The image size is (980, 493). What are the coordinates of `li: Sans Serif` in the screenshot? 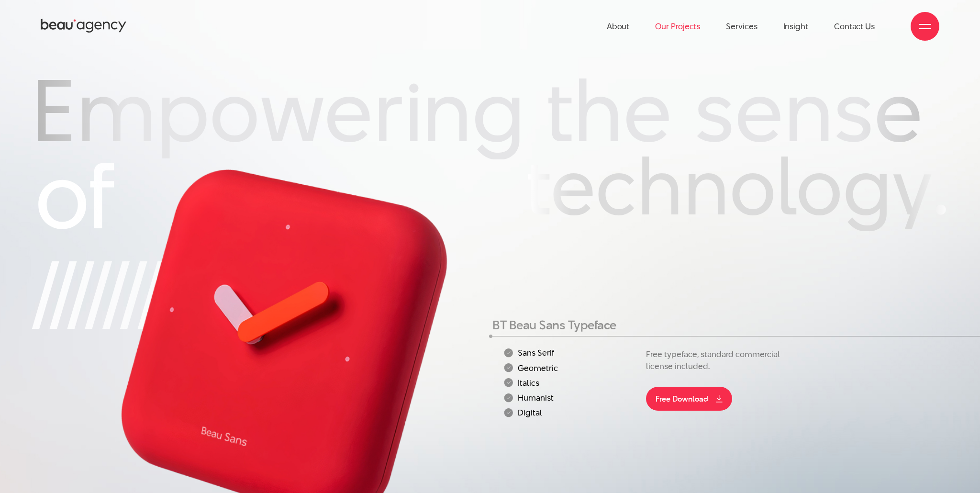 It's located at (572, 352).